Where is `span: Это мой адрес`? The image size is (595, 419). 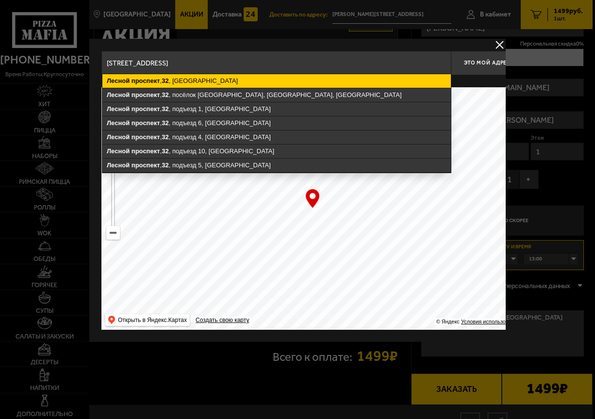 span: Это мой адрес is located at coordinates (487, 63).